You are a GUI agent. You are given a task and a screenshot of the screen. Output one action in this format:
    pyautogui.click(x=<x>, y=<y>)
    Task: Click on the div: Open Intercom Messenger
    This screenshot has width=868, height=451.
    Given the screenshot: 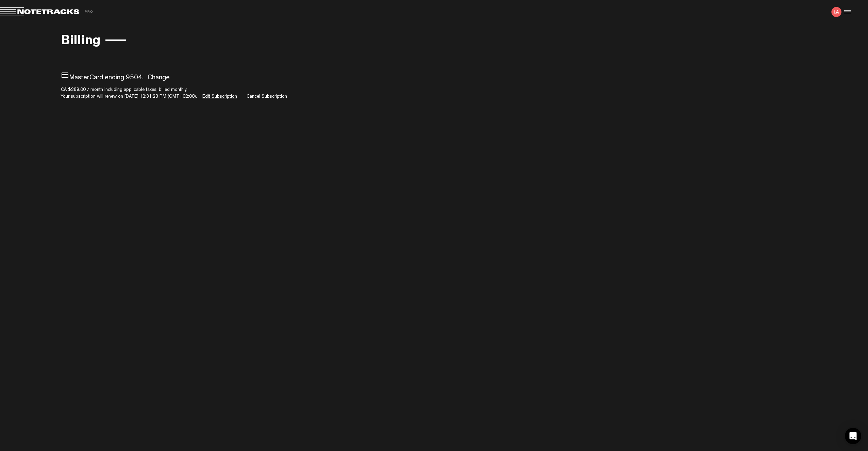 What is the action you would take?
    pyautogui.click(x=853, y=435)
    